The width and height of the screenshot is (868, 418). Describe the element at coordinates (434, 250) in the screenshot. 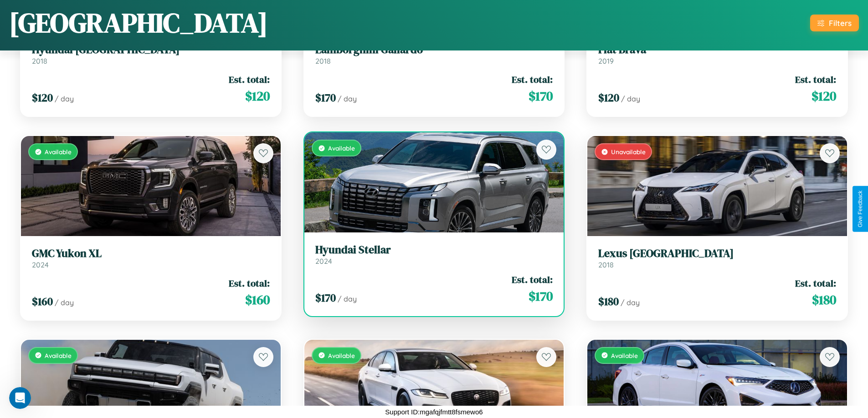

I see `h3: Hyundai Stellar` at that location.